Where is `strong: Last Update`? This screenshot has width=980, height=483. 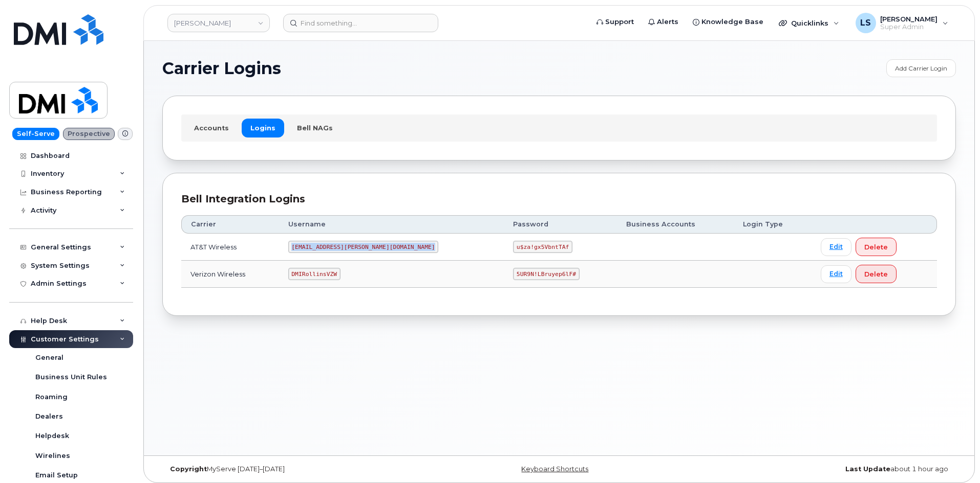 strong: Last Update is located at coordinates (868, 469).